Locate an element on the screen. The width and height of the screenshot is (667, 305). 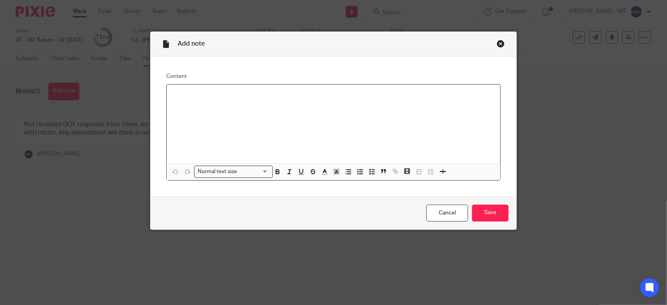
div: Close this dialog window is located at coordinates (501, 44).